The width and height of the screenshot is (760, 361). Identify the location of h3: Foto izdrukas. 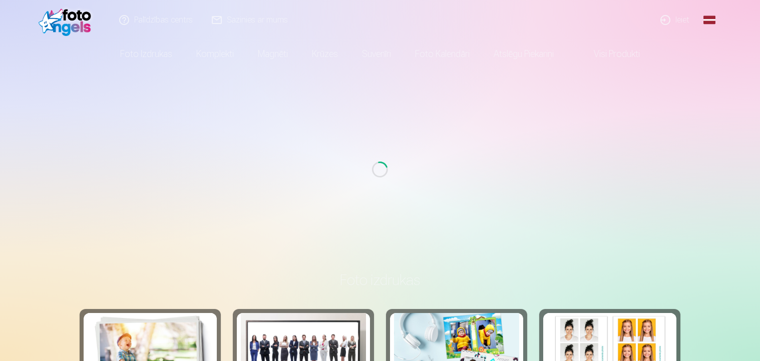
(380, 280).